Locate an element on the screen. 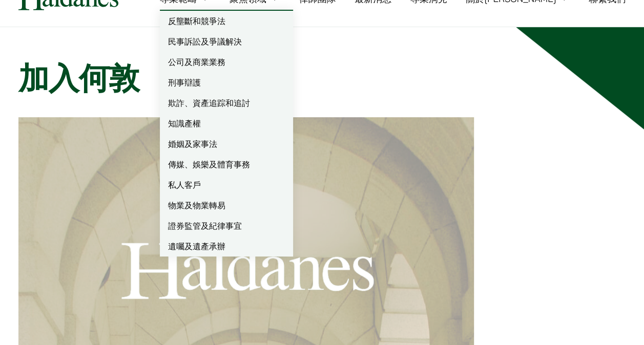 This screenshot has width=644, height=345. a: 婚姻及家事法 is located at coordinates (226, 144).